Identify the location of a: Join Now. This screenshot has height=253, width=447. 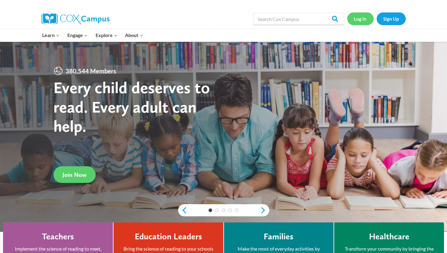
(74, 175).